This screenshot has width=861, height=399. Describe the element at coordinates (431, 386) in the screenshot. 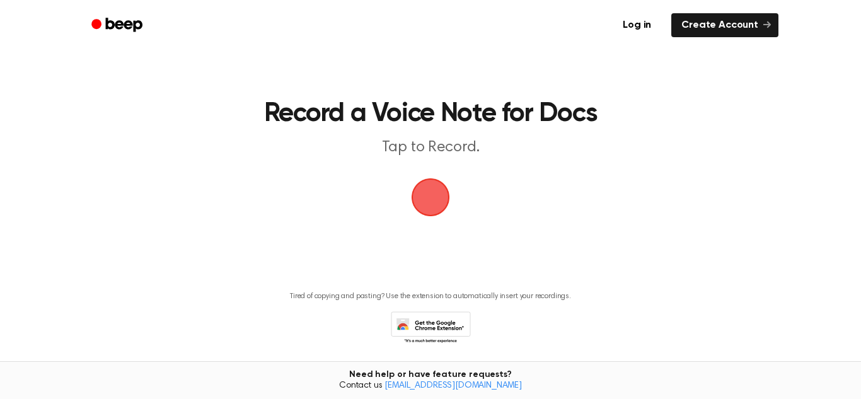

I see `span: Contact us` at that location.